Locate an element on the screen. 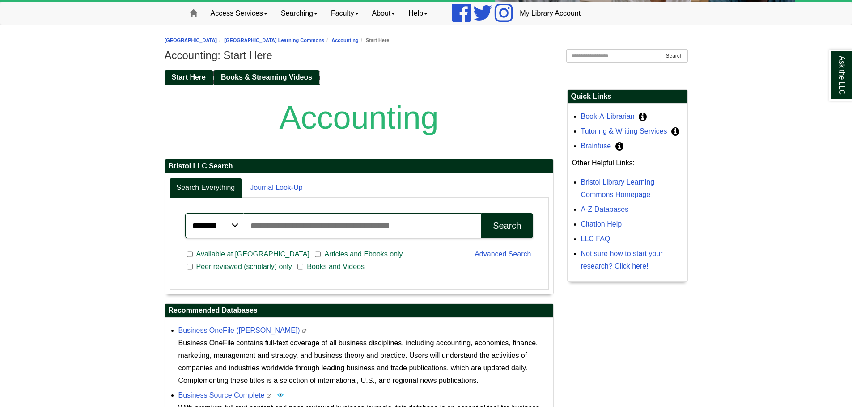 The image size is (852, 407). a: Accounting is located at coordinates (345, 40).